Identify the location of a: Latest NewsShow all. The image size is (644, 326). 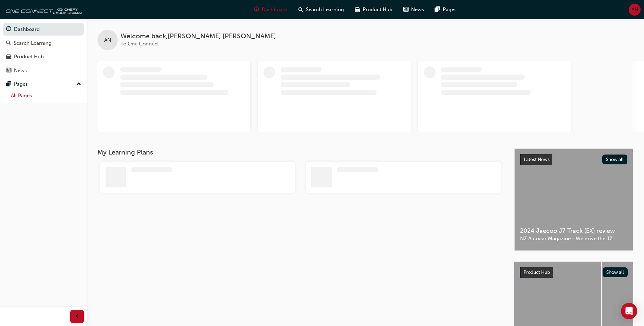
(574, 160).